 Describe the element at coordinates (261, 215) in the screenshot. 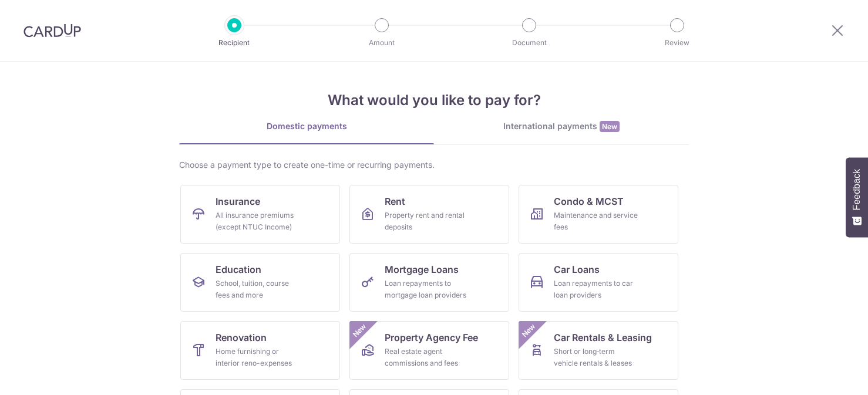

I see `a: InsuranceAll insurance premiums (except NTUC Income)` at that location.